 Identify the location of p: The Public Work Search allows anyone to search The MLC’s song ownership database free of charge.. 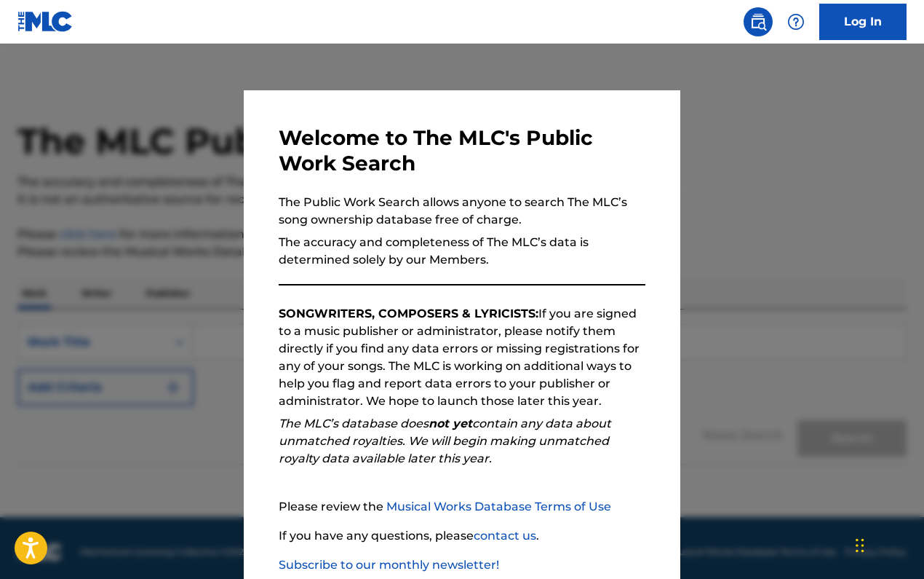
(462, 211).